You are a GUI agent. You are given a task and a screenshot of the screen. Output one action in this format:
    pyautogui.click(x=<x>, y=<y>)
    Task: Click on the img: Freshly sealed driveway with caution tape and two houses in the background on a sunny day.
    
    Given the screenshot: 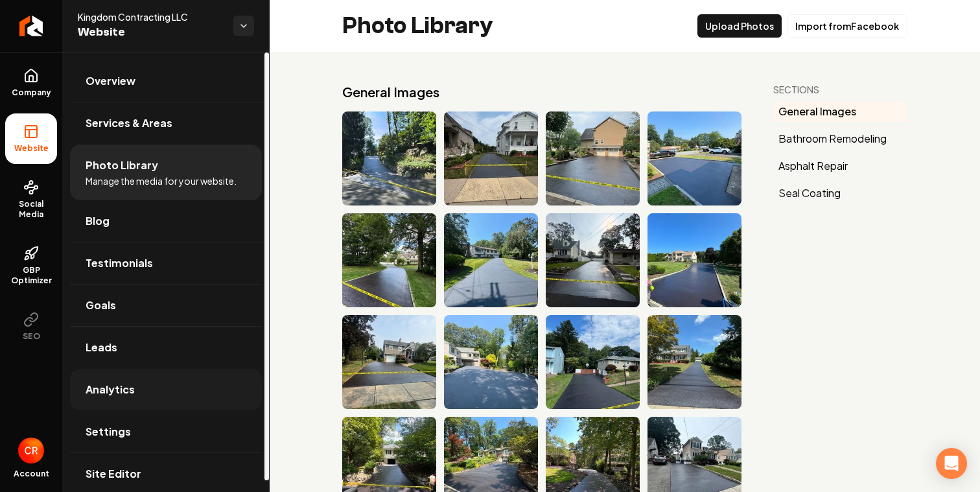 What is the action you would take?
    pyautogui.click(x=592, y=260)
    